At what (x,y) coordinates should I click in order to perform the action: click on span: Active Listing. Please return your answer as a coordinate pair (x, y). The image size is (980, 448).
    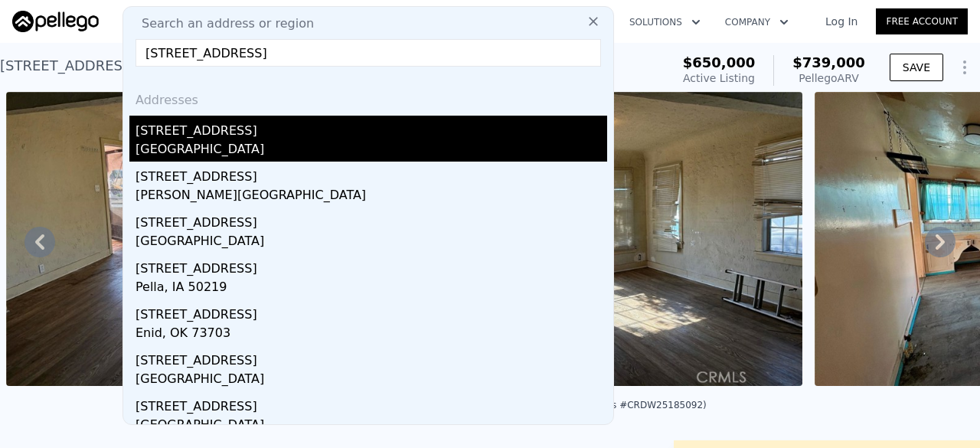
    Looking at the image, I should click on (719, 78).